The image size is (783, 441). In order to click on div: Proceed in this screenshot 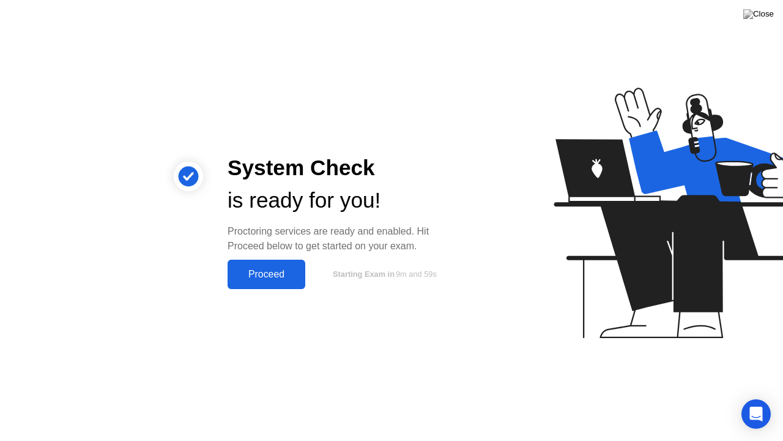, I will do `click(266, 274)`.